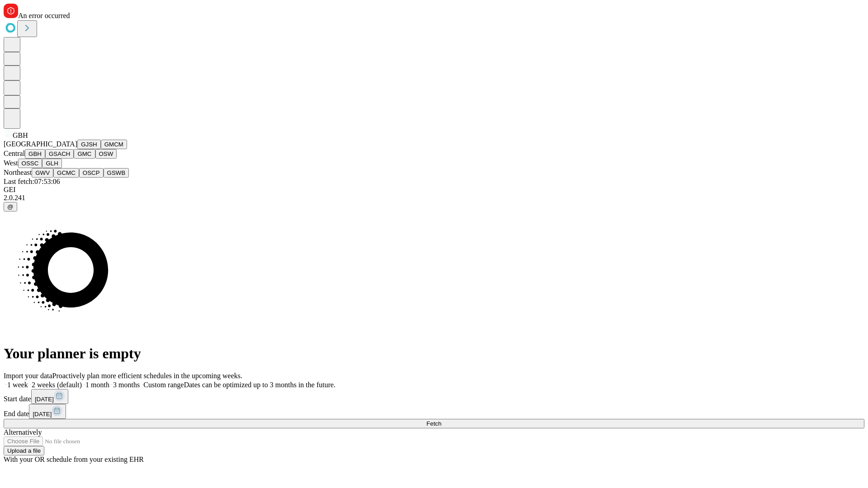 The image size is (868, 488). Describe the element at coordinates (91, 173) in the screenshot. I see `button: OSCP` at that location.